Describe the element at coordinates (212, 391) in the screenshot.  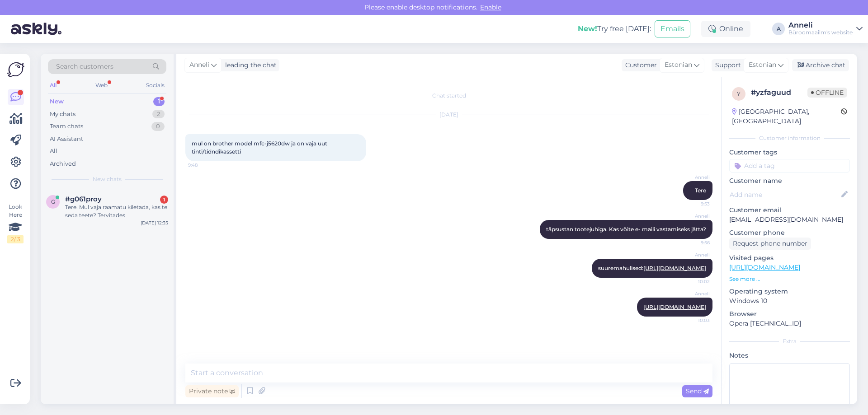
I see `div: Private note` at that location.